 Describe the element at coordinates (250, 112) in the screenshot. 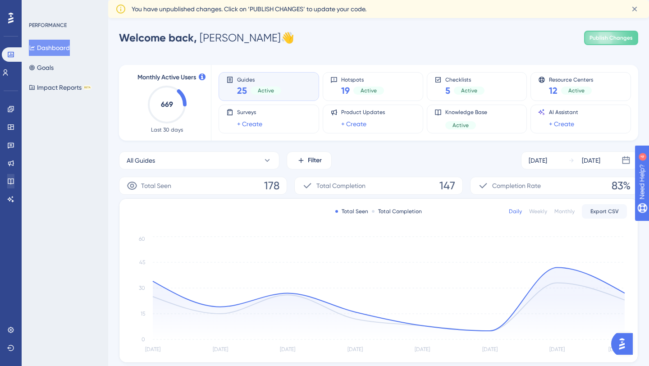

I see `span: Surveys` at that location.